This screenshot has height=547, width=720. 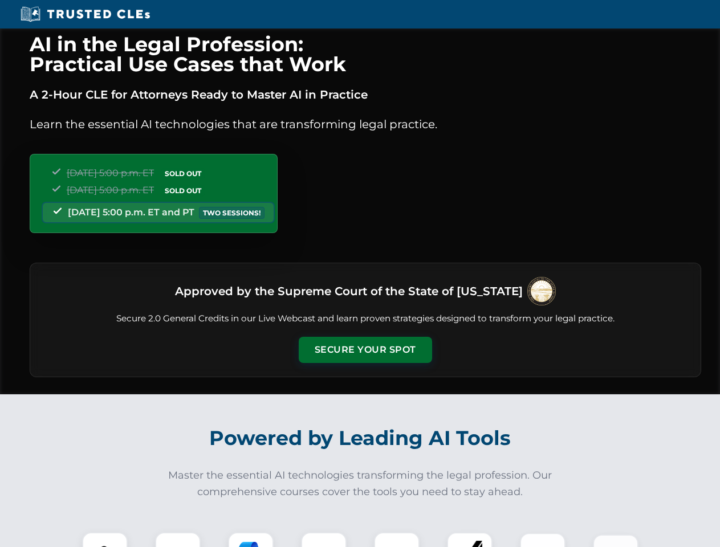 What do you see at coordinates (85, 14) in the screenshot?
I see `img: Trusted CLEs` at bounding box center [85, 14].